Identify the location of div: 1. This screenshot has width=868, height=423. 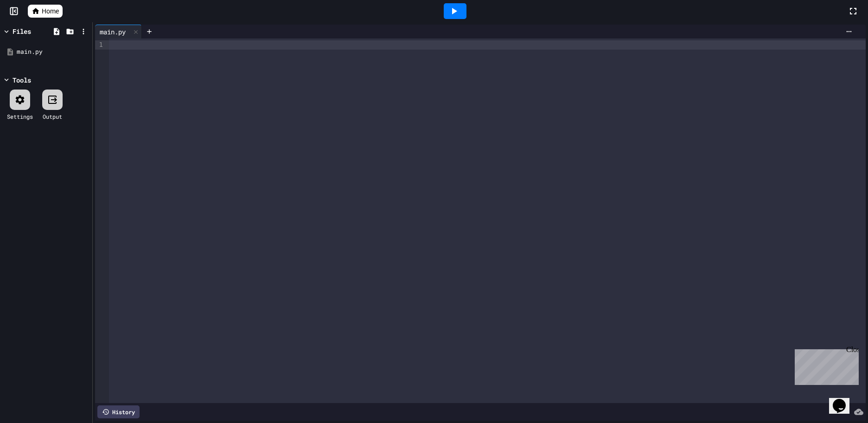
(99, 45).